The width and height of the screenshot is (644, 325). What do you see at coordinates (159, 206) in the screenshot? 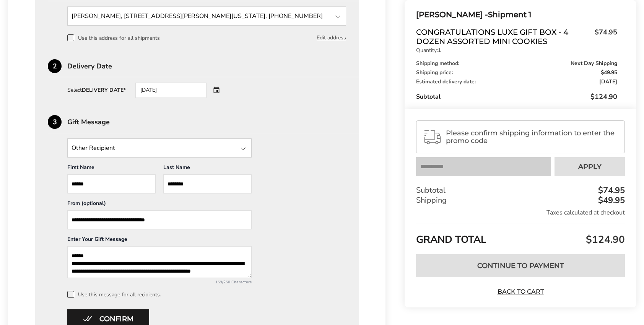
I see `div: From (optional)` at bounding box center [159, 206].